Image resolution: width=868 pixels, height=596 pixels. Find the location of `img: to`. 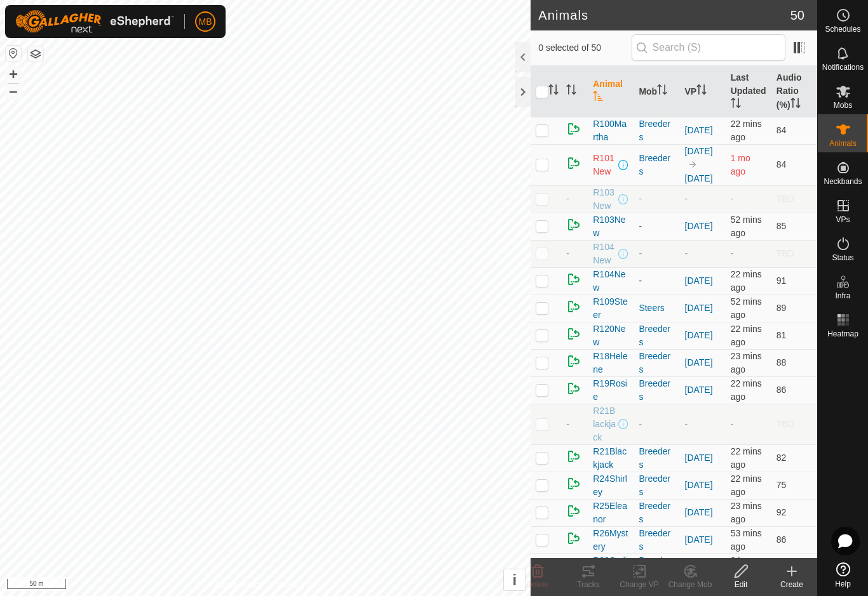

img: to is located at coordinates (693, 165).